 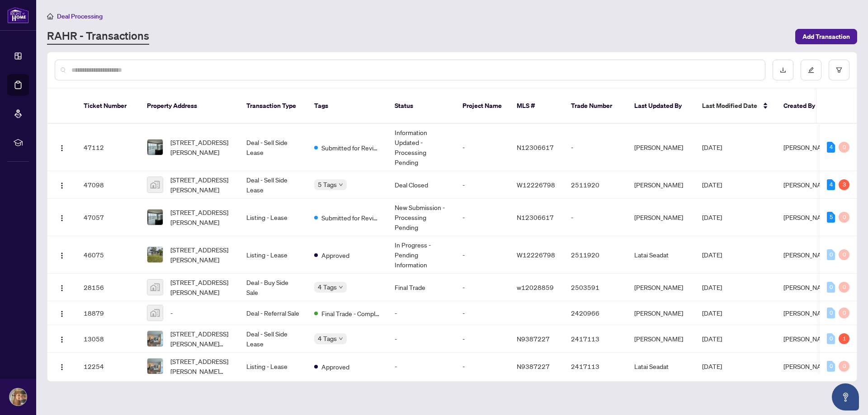 What do you see at coordinates (108, 287) in the screenshot?
I see `td: 28156` at bounding box center [108, 287].